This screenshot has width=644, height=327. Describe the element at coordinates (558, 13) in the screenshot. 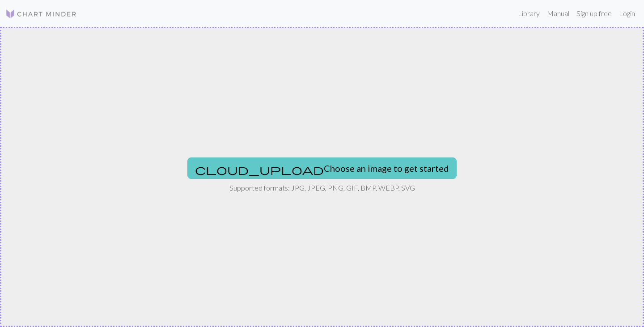

I see `a: Manual` at that location.